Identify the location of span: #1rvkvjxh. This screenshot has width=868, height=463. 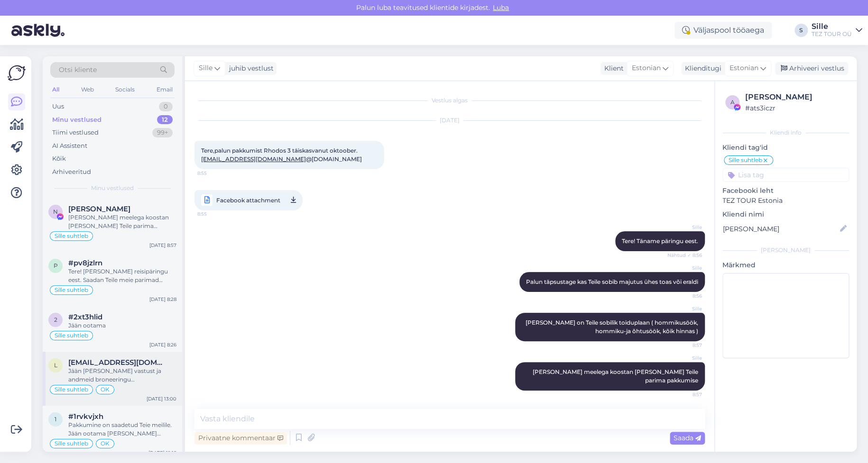
(86, 417).